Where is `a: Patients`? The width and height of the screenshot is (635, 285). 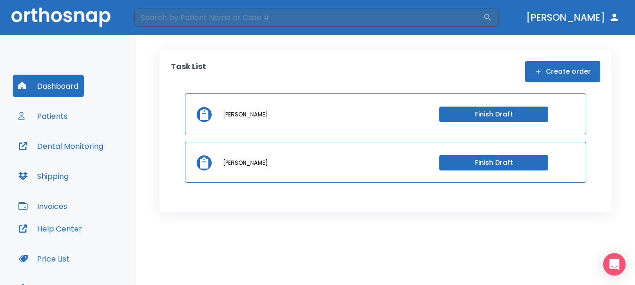
a: Patients is located at coordinates (43, 116).